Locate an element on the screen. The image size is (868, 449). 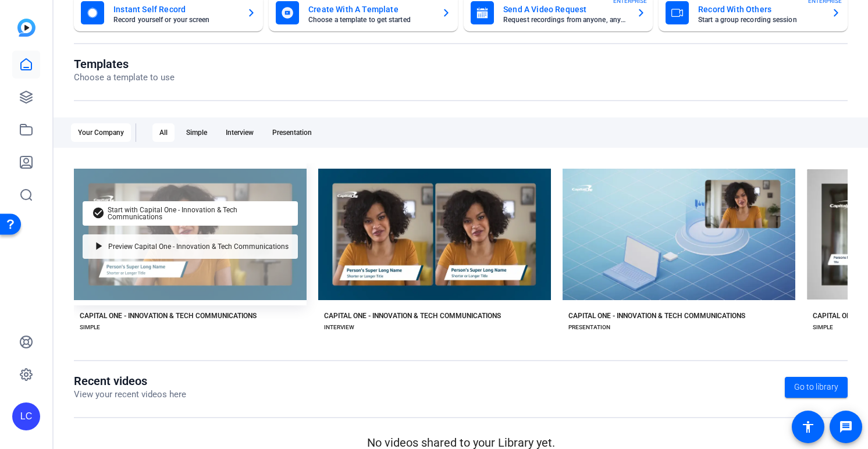
h1: Recent videos is located at coordinates (130, 381).